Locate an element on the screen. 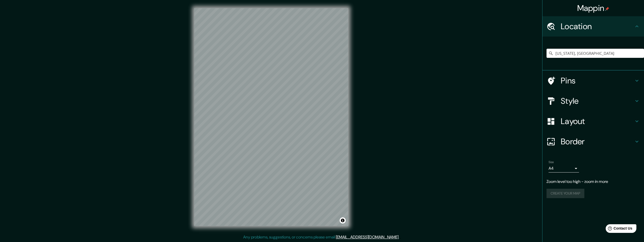  label: Size is located at coordinates (551, 162).